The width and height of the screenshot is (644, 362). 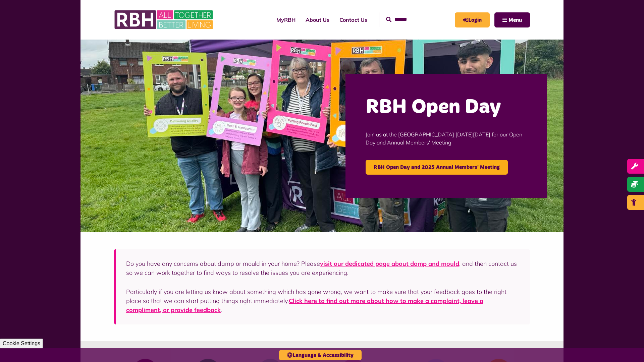 What do you see at coordinates (304, 305) in the screenshot?
I see `a: Click here to find out more about how to make a complaint, leave a compliment, or provide feedback` at bounding box center [304, 305].